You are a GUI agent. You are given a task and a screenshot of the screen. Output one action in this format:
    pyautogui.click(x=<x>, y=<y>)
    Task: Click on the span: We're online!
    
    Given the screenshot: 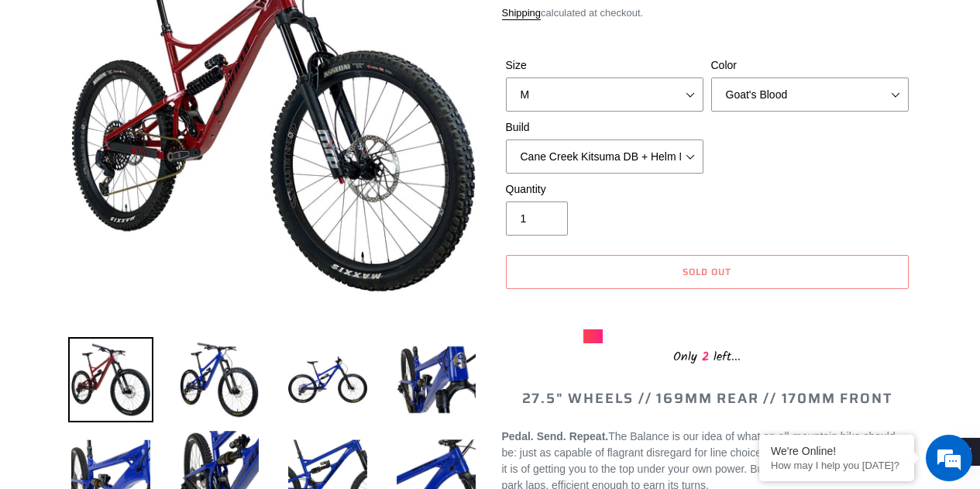 What is the action you would take?
    pyautogui.click(x=152, y=224)
    